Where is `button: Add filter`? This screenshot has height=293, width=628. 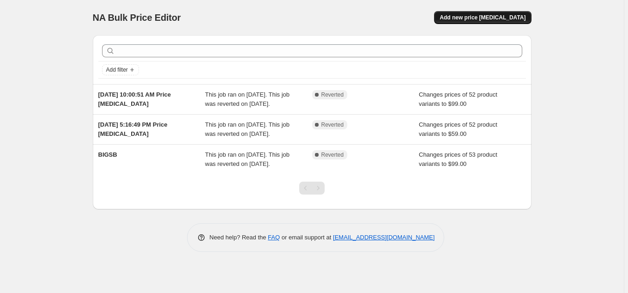
button: Add filter is located at coordinates (120, 70).